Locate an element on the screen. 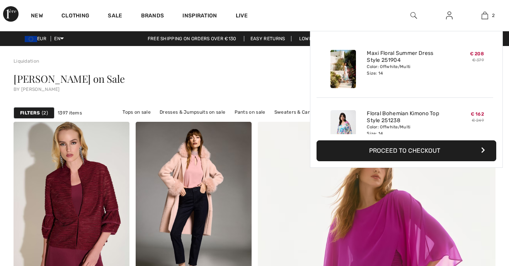  button: Proceed to Checkout is located at coordinates (407, 151).